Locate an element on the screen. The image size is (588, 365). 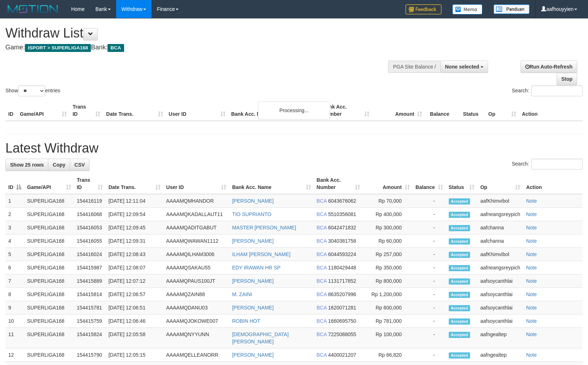
td: Rp 600,000 is located at coordinates (387, 307).